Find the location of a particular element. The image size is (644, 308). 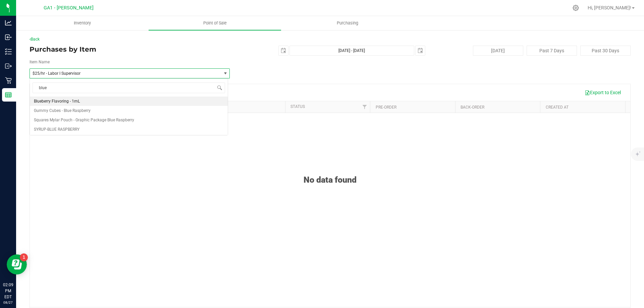

inline-svg: Inventory is located at coordinates (9, 52).